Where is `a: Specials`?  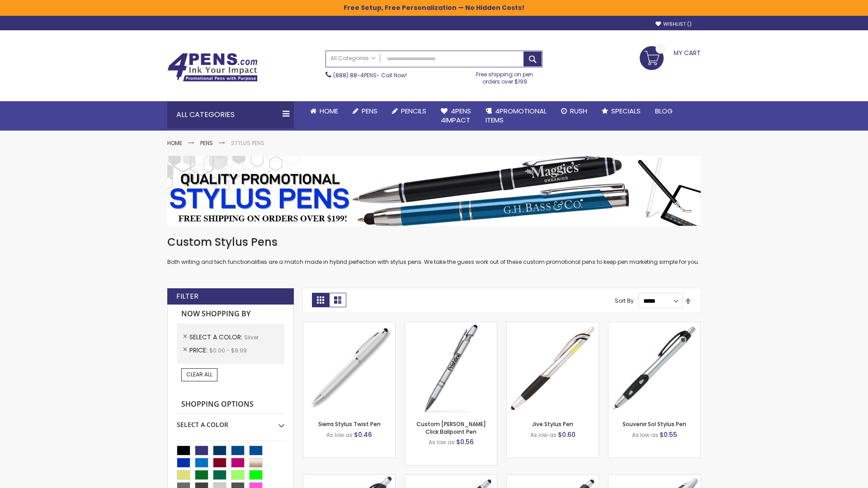 a: Specials is located at coordinates (621, 111).